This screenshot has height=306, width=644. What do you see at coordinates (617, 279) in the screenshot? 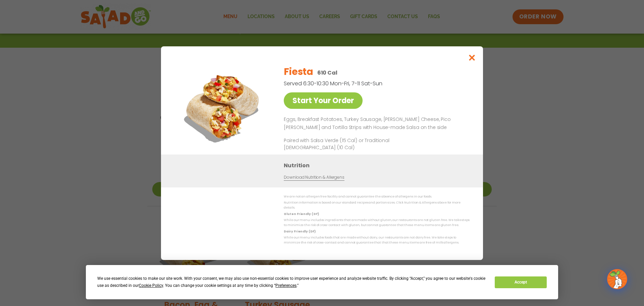
I see `img: wpChatIcon` at bounding box center [617, 279].